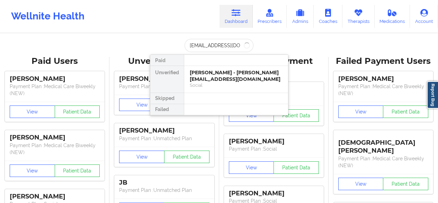 The width and height of the screenshot is (438, 203). What do you see at coordinates (164, 61) in the screenshot?
I see `div: Unverified Users` at bounding box center [164, 61].